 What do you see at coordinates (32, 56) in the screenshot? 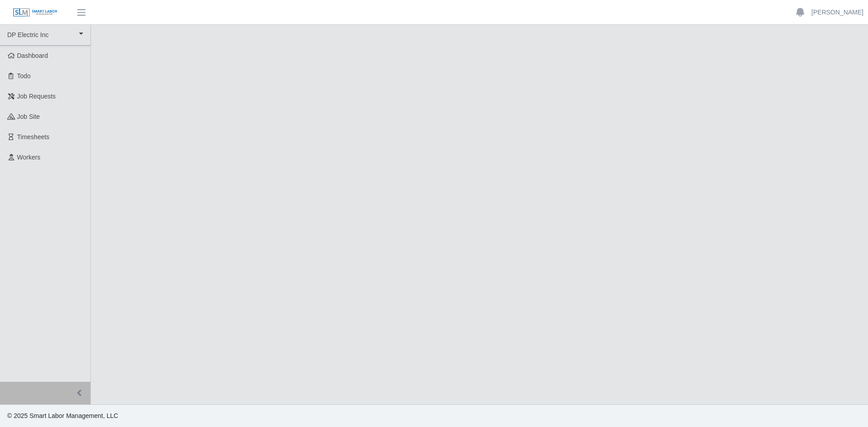
I see `span: Dashboard` at bounding box center [32, 56].